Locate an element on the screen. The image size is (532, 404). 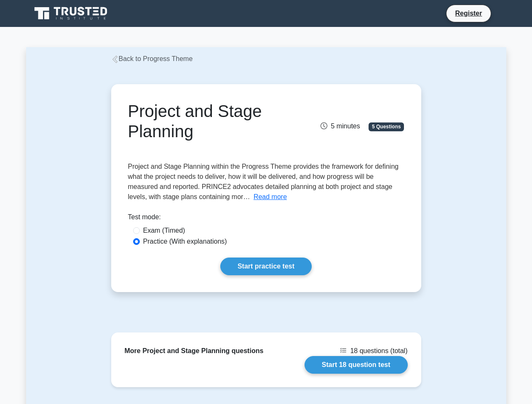
span: 5 Questions is located at coordinates (386, 127).